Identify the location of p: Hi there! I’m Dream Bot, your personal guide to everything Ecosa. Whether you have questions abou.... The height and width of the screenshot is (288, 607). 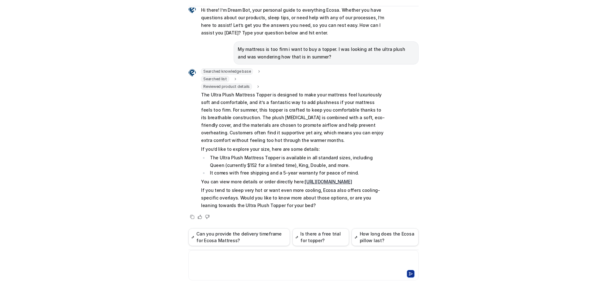
(294, 22).